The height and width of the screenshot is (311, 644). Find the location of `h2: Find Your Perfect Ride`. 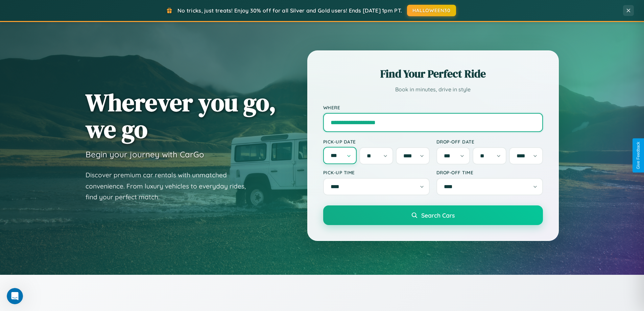

h2: Find Your Perfect Ride is located at coordinates (433, 74).